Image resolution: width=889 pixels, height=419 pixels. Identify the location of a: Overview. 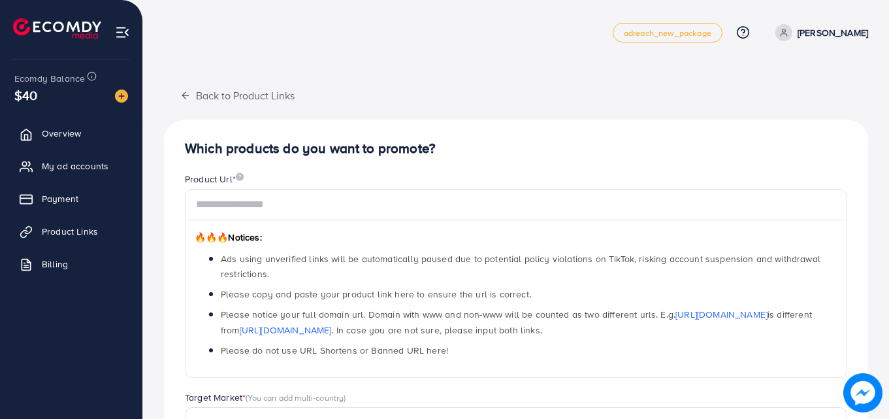
(71, 133).